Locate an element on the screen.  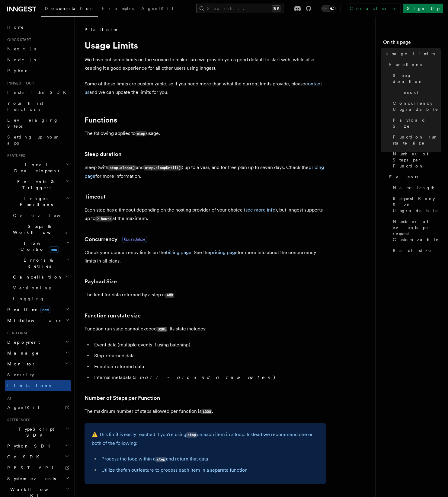
a: Limitations is located at coordinates (38, 386).